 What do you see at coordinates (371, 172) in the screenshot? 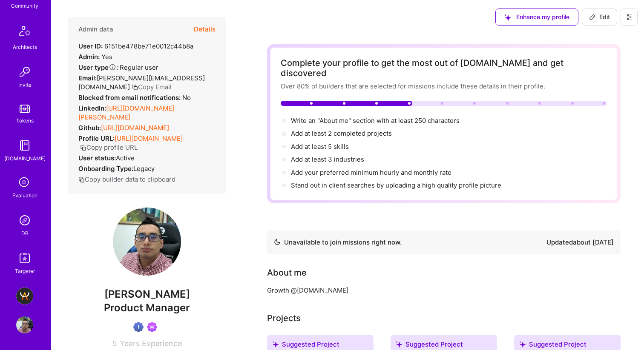
I see `span: Add your preferred minimum hourly and monthly rate` at bounding box center [371, 172].